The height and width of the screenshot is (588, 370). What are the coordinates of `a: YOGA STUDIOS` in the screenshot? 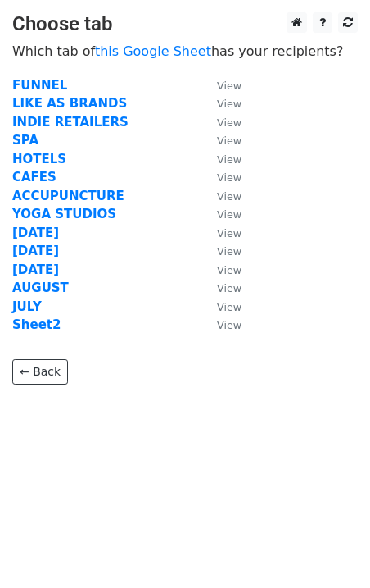 It's located at (64, 214).